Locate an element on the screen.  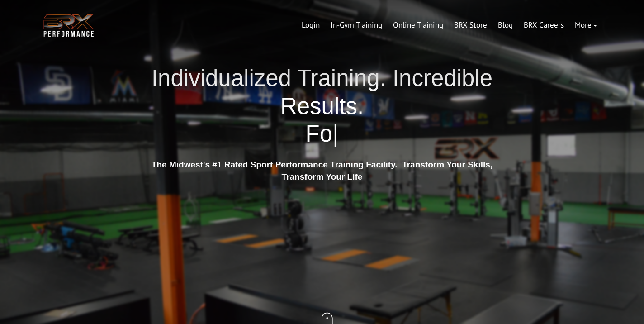
a: BRX Store is located at coordinates (470, 25).